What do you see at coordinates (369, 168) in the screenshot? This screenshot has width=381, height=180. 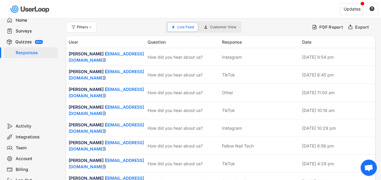 I see `div: Open chat` at bounding box center [369, 168].